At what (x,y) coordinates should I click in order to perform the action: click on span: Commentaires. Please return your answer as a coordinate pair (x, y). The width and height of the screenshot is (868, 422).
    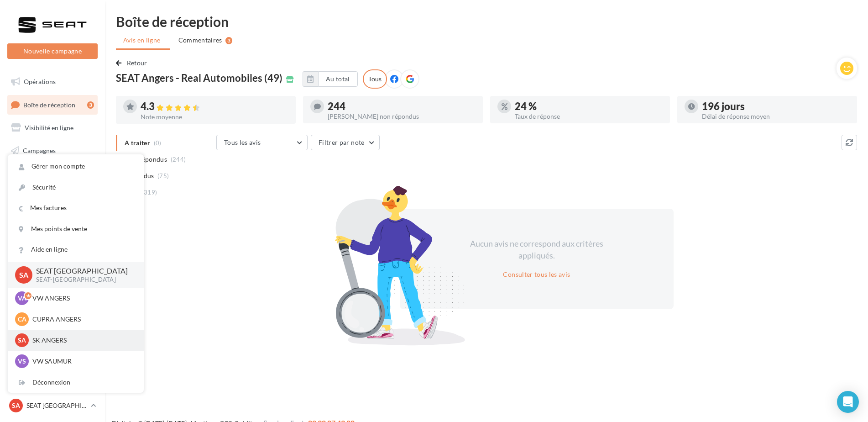
    Looking at the image, I should click on (200, 40).